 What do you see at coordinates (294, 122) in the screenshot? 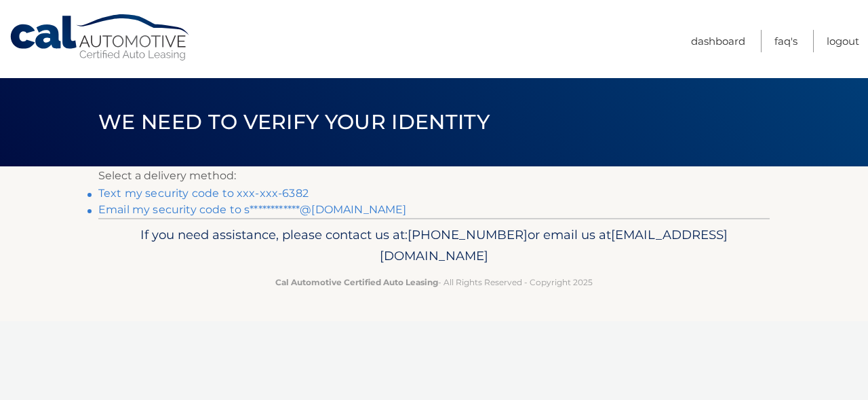
I see `span: We need to verify your identity` at bounding box center [294, 122].